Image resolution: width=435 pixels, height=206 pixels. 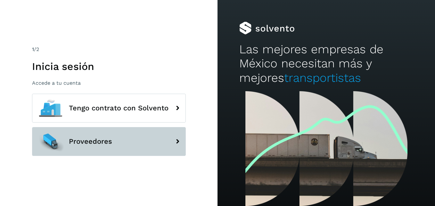 What do you see at coordinates (109, 66) in the screenshot?
I see `h1: Inicia sesión` at bounding box center [109, 66].